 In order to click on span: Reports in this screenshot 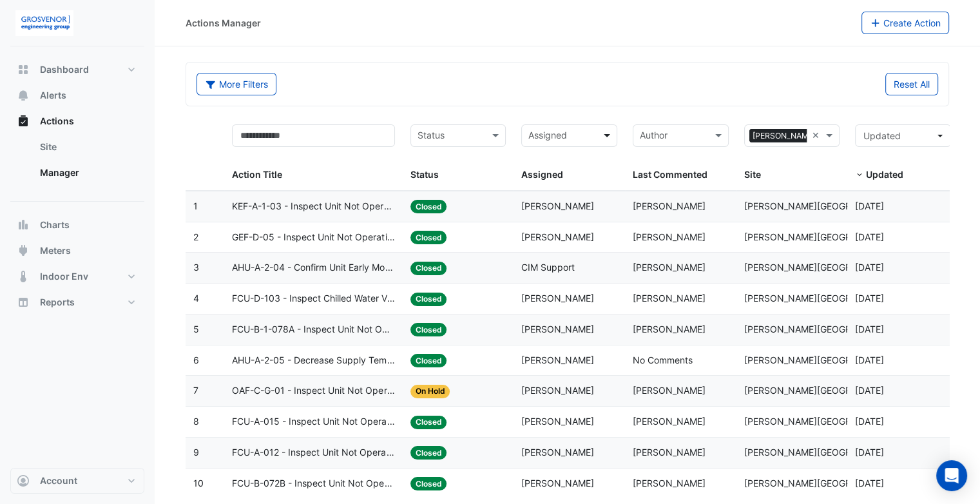, I will do `click(58, 302)`.